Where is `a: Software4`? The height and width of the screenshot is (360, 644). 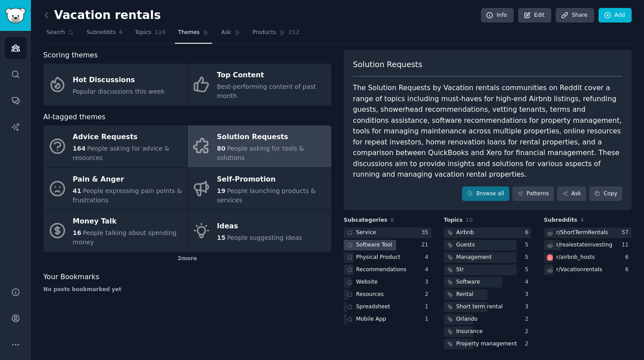
a: Software4 is located at coordinates (488, 282).